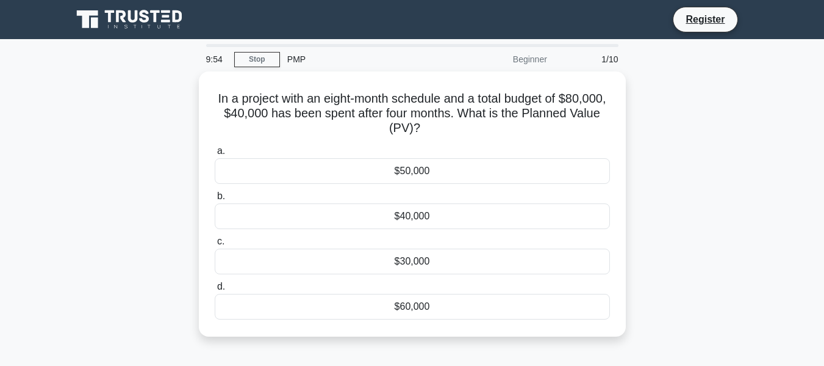  Describe the element at coordinates (412, 261) in the screenshot. I see `div: $30,000` at that location.